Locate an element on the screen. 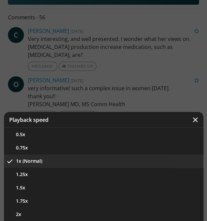  button: 0.75x is located at coordinates (104, 148).